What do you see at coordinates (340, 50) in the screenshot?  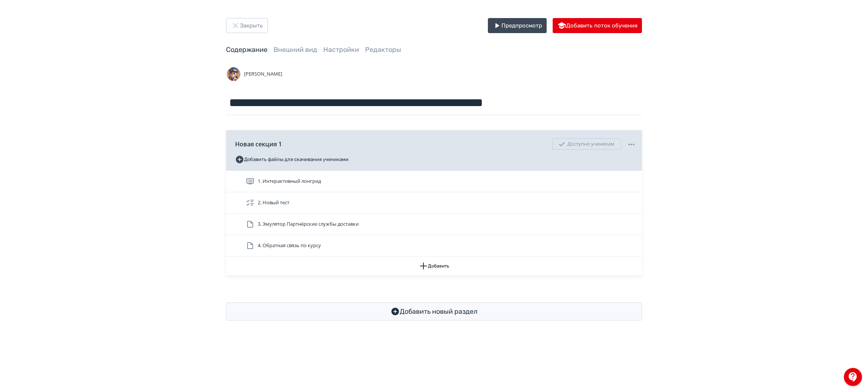 I see `a: Настройки` at bounding box center [340, 50].